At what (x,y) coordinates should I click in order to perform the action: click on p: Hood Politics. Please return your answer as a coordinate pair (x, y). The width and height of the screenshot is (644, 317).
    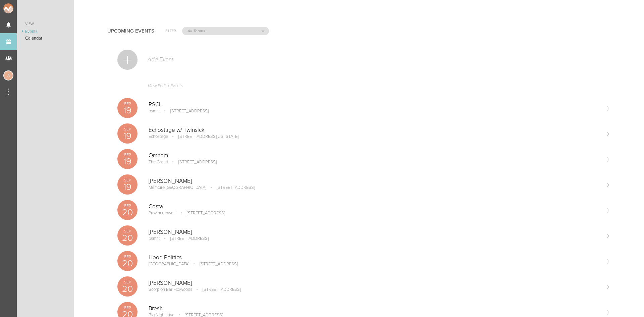
    Looking at the image, I should click on (374, 257).